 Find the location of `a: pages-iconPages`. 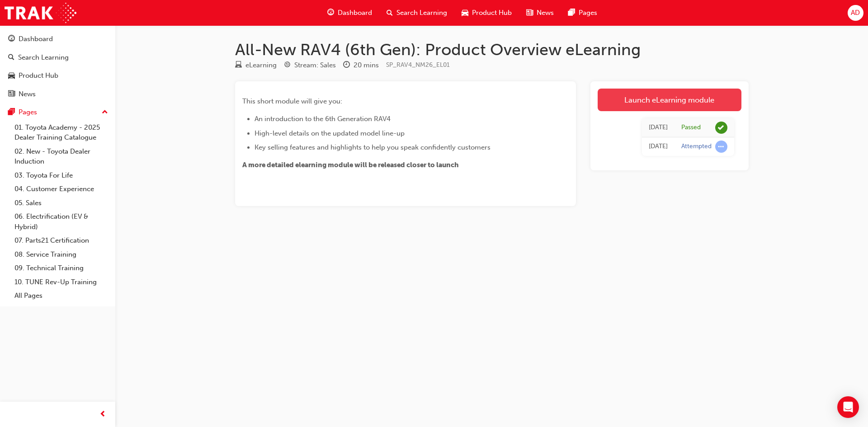

a: pages-iconPages is located at coordinates (583, 12).